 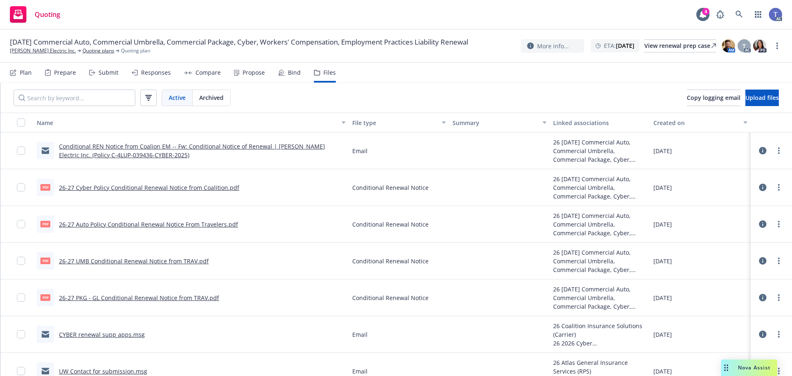 I want to click on button: Created on, so click(x=700, y=122).